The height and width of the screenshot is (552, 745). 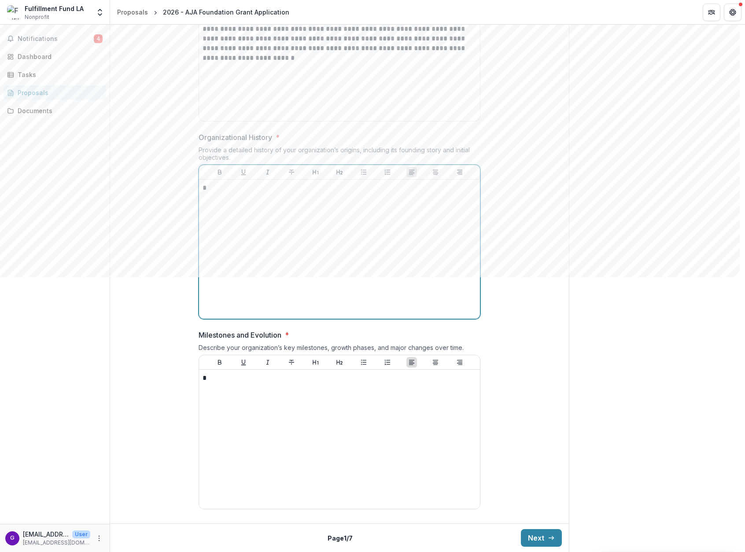 I want to click on button: Next, so click(x=541, y=538).